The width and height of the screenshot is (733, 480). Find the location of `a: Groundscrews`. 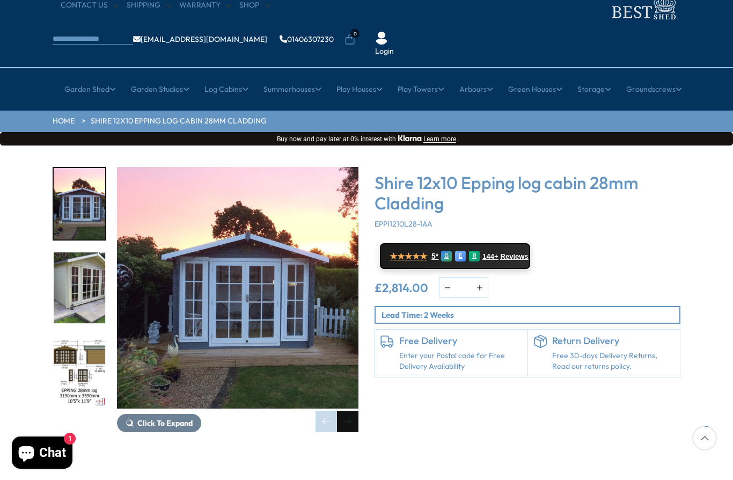

a: Groundscrews is located at coordinates (654, 89).